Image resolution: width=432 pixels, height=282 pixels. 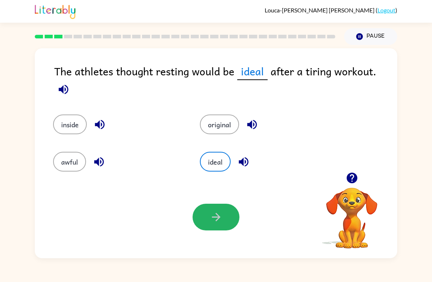 What do you see at coordinates (219, 124) in the screenshot?
I see `button: original` at bounding box center [219, 124].